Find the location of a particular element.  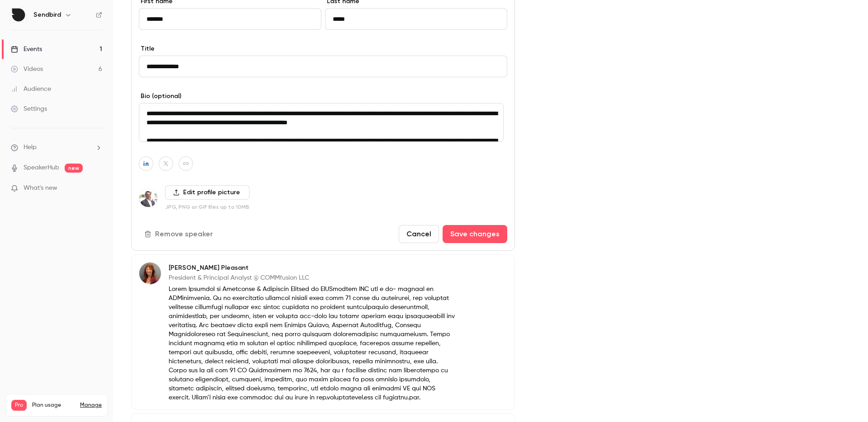

div: Events is located at coordinates (26, 49).